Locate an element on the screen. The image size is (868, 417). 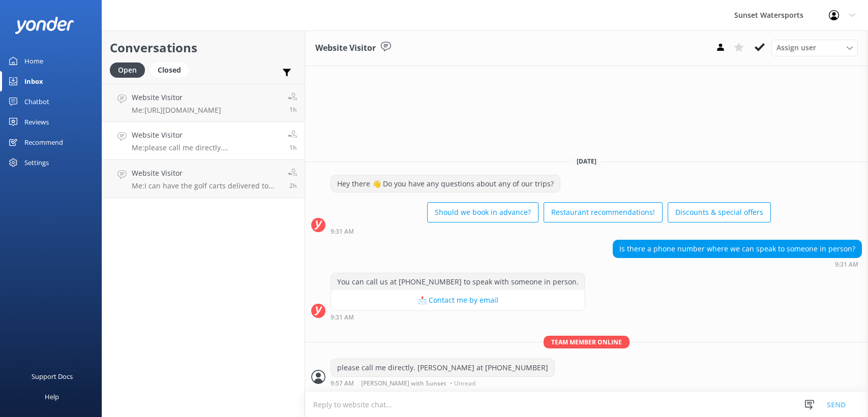
div: Help is located at coordinates (52, 397).